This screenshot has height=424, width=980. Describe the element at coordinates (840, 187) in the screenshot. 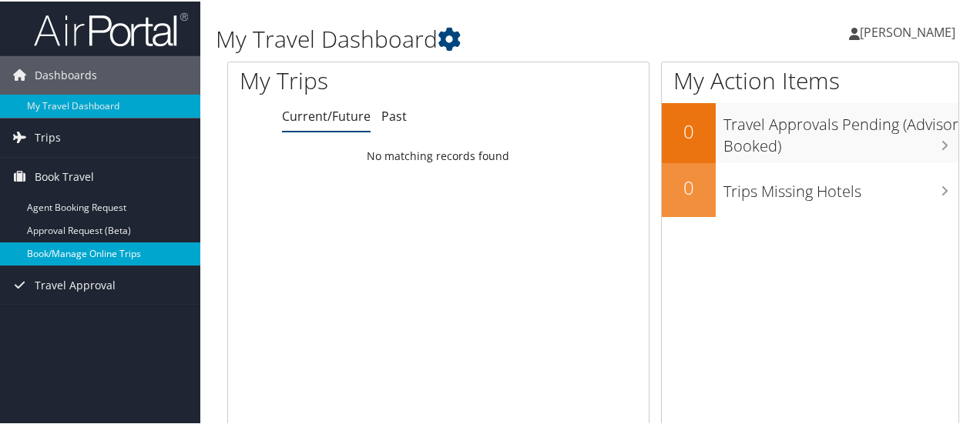

I see `h3: Trips Missing Hotels` at that location.